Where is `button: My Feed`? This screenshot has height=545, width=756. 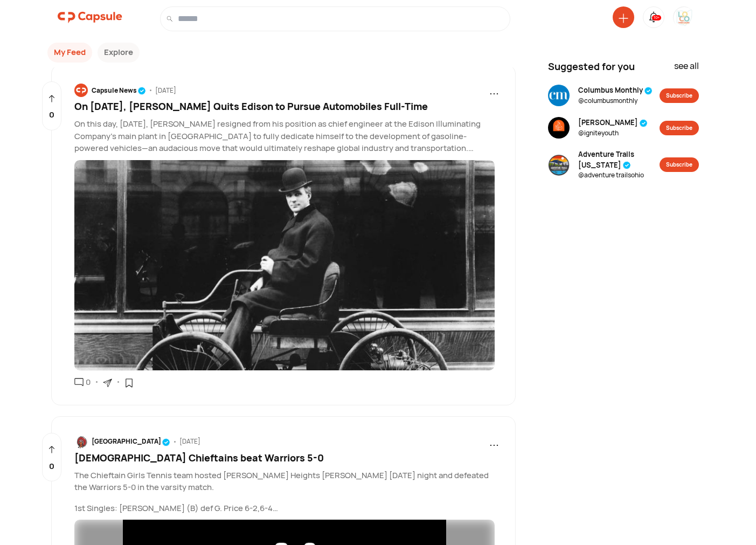
button: My Feed is located at coordinates (69, 52).